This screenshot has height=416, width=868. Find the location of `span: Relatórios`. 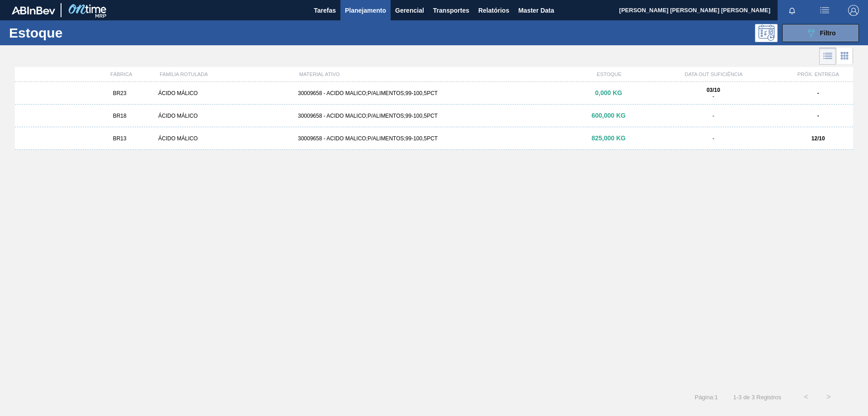

span: Relatórios is located at coordinates (494, 11).